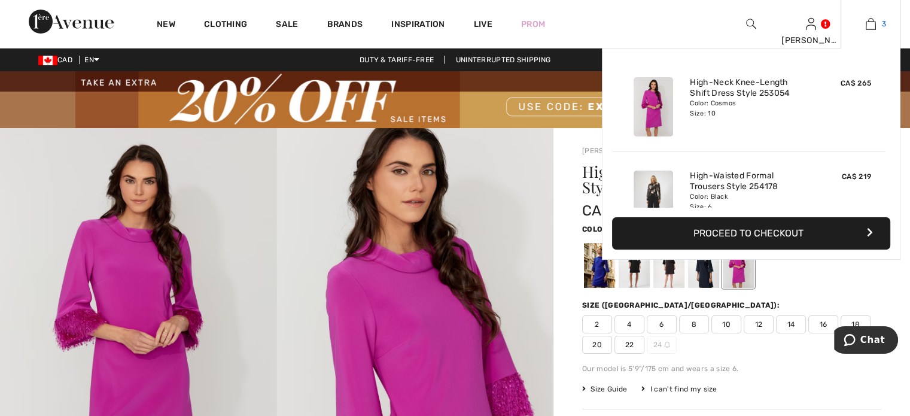 The width and height of the screenshot is (910, 416). Describe the element at coordinates (694, 324) in the screenshot. I see `span: 8` at that location.